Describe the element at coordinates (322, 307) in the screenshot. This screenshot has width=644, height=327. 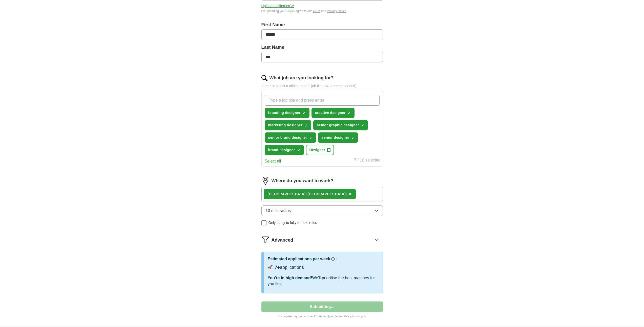
I see `button: Submitting...` at that location.